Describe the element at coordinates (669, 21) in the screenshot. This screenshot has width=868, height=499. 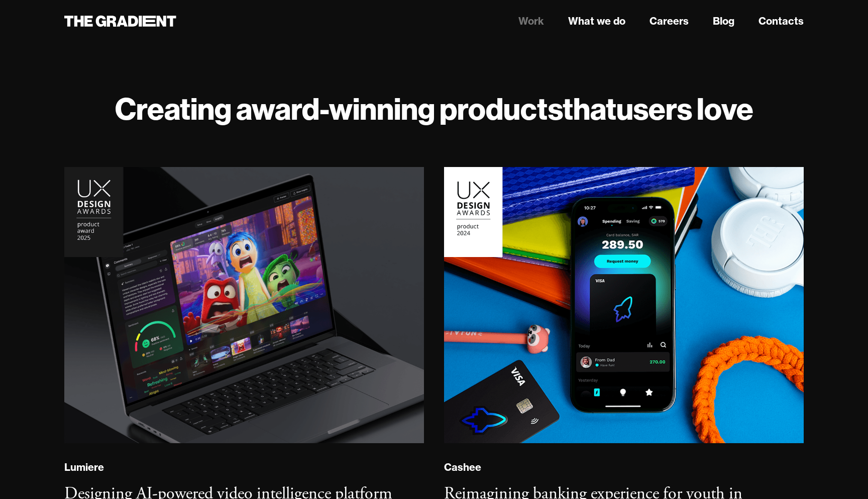
I see `a: Careers` at that location.